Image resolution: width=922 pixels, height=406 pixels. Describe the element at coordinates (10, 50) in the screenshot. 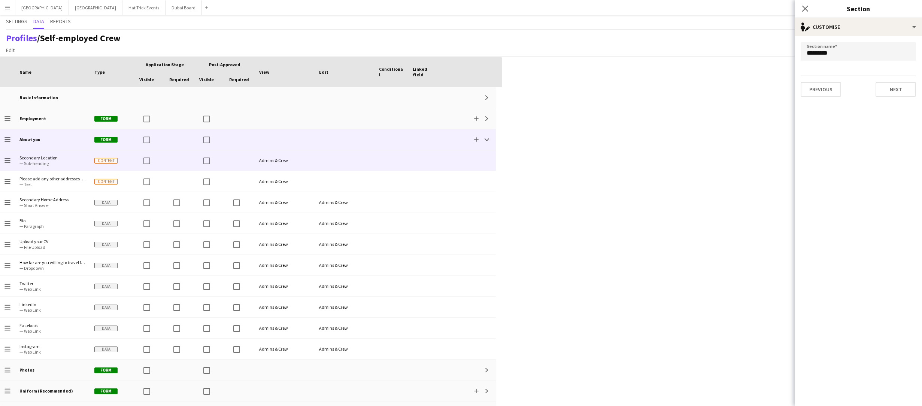

I see `a: Edit` at that location.